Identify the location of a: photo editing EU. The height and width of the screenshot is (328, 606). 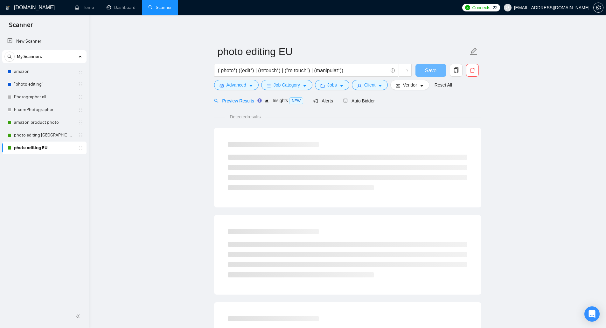
(44, 148).